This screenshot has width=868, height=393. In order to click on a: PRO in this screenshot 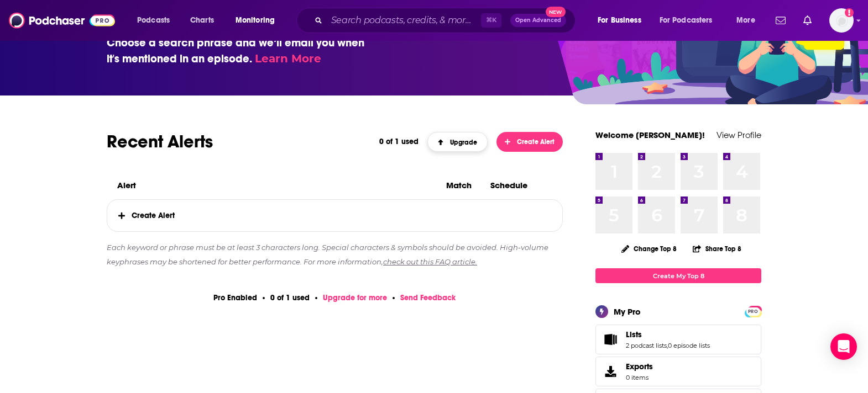, I will do `click(753, 311)`.